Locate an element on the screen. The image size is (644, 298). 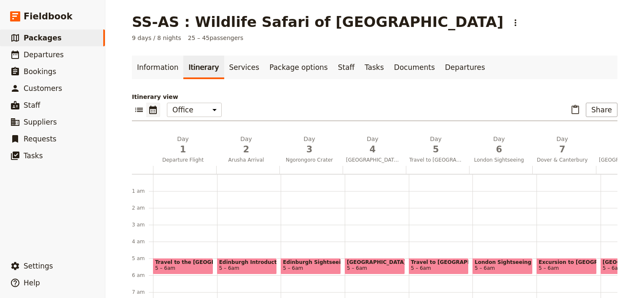
span: Fieldbook is located at coordinates (48, 17).